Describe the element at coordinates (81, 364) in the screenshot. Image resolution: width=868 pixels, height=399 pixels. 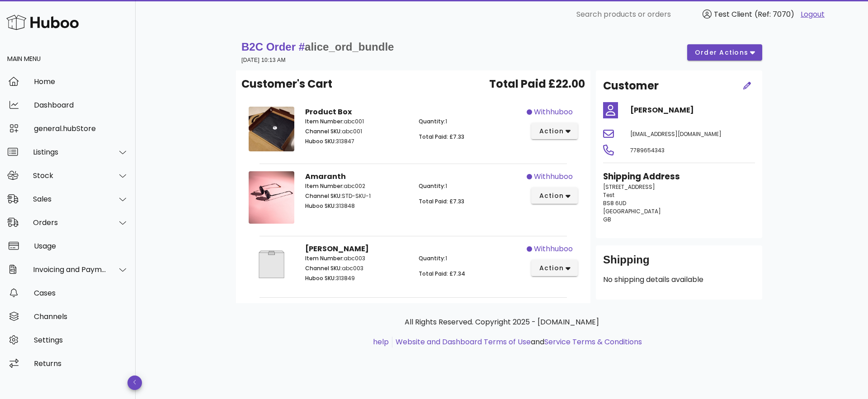
I see `div: Returns` at that location.